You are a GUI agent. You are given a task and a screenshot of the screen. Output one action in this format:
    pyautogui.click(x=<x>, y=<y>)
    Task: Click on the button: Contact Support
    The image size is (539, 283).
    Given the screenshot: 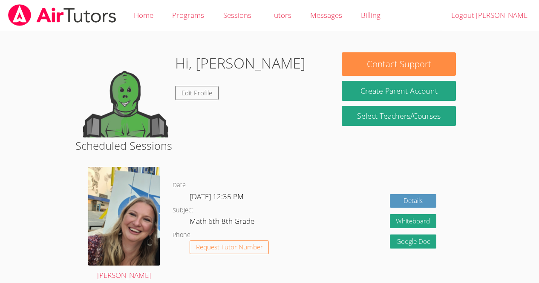 What is the action you would take?
    pyautogui.click(x=398, y=64)
    